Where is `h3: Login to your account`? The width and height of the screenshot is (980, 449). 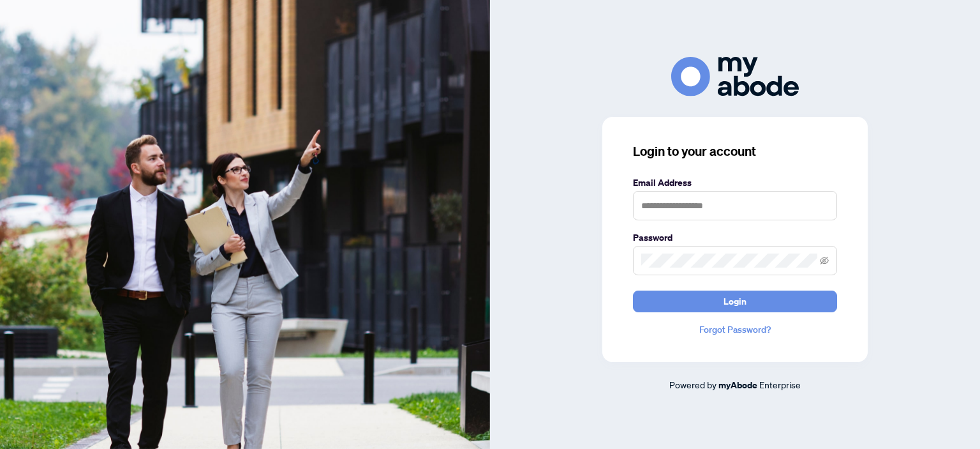
h3: Login to your account is located at coordinates (735, 151).